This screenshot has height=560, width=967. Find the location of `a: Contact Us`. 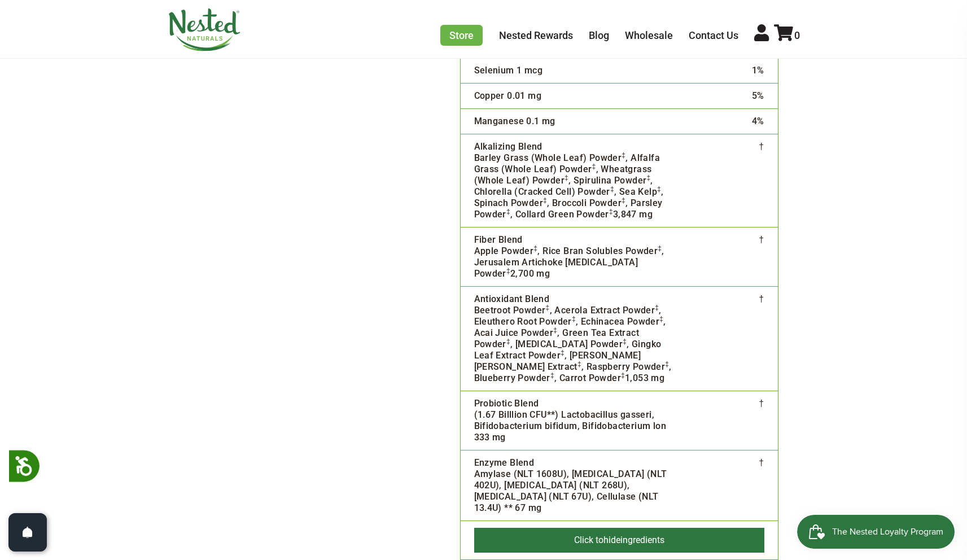

a: Contact Us is located at coordinates (714, 35).